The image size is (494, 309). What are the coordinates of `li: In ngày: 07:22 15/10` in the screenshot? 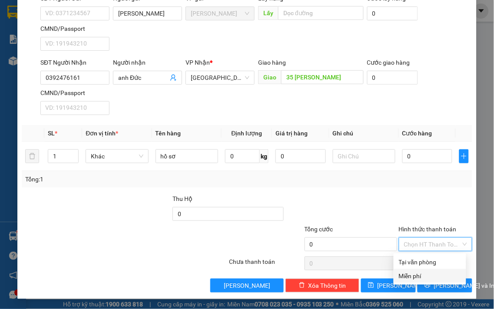 It's located at (45, 70).